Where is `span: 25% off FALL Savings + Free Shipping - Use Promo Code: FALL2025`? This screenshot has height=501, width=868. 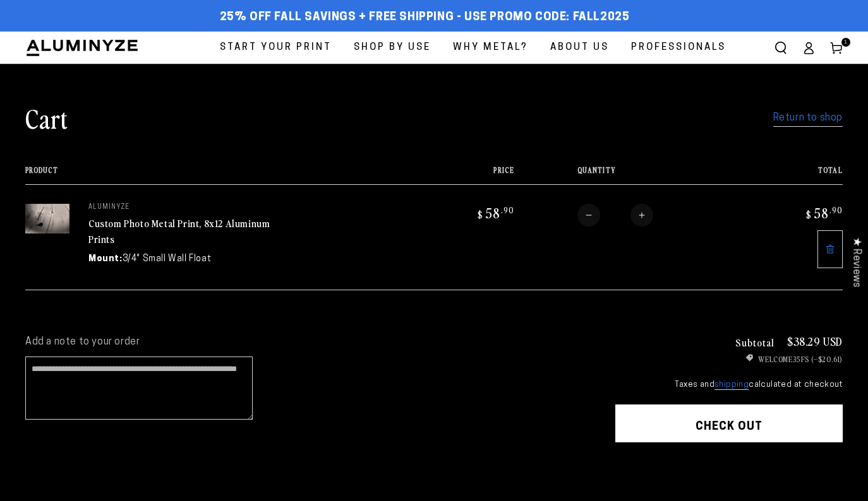
span: 25% off FALL Savings + Free Shipping - Use Promo Code: FALL2025 is located at coordinates (425, 18).